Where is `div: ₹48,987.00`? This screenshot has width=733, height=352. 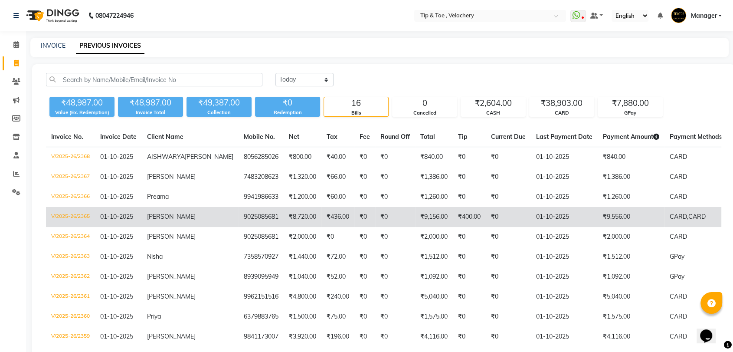 div: ₹48,987.00 is located at coordinates (82, 103).